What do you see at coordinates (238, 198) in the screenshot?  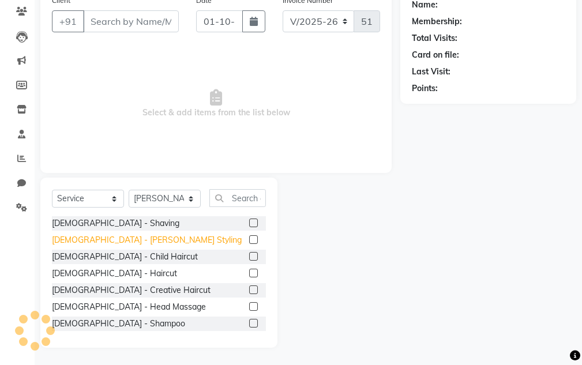 I see `input: Search or Scan` at bounding box center [238, 198].